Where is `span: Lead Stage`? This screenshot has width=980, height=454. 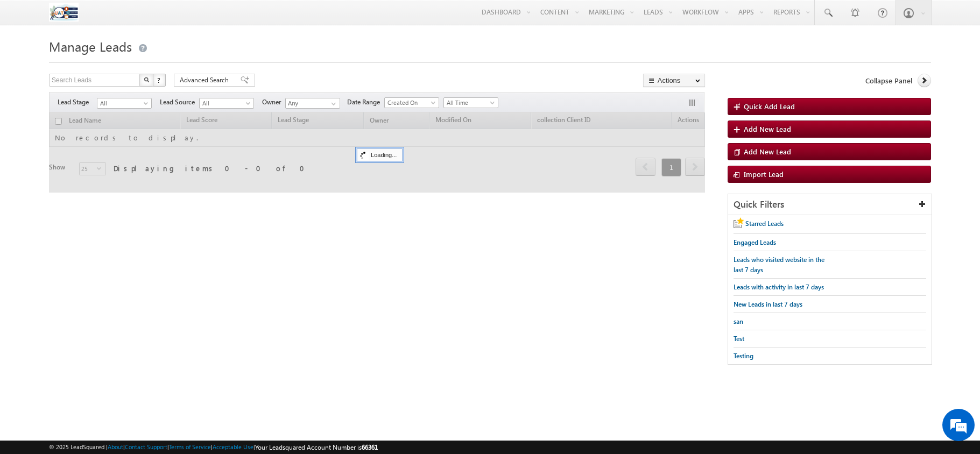
span: Lead Stage is located at coordinates (77, 103).